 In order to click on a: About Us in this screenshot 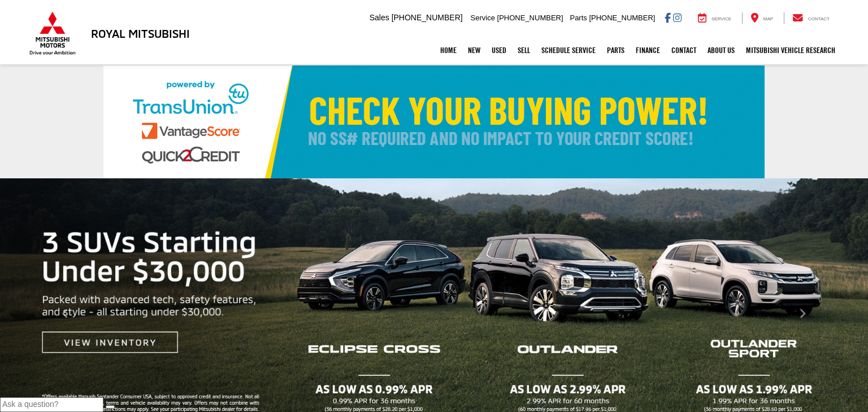, I will do `click(721, 50)`.